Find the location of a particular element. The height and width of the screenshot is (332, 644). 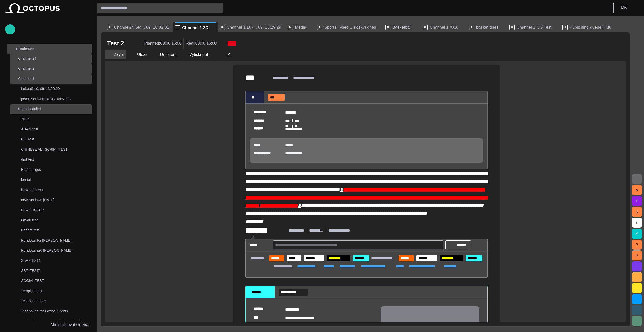

p: Real: 00:00:16:00 is located at coordinates (201, 43).